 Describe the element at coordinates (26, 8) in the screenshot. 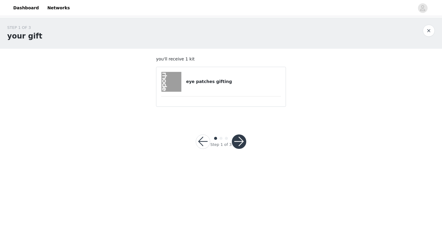

I see `a: Dashboard` at that location.